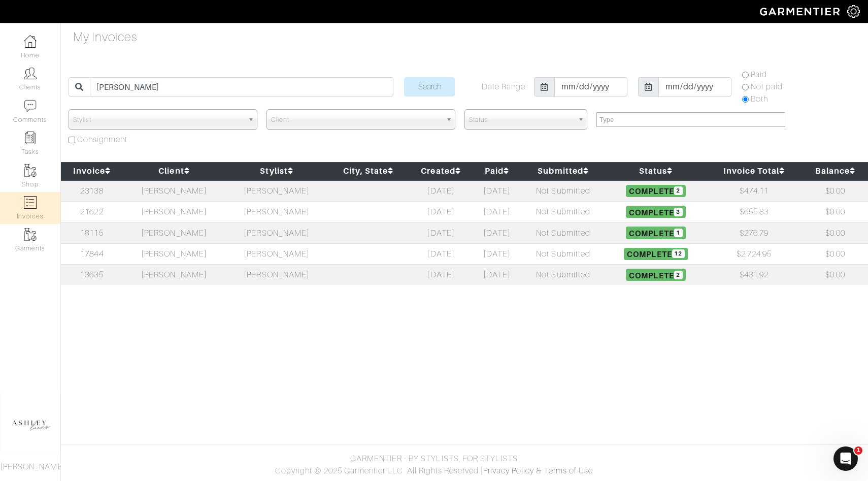  What do you see at coordinates (378, 471) in the screenshot?
I see `span: Copyright © 2025 Garmentier LLC. All Rights Reserved.` at bounding box center [378, 471].